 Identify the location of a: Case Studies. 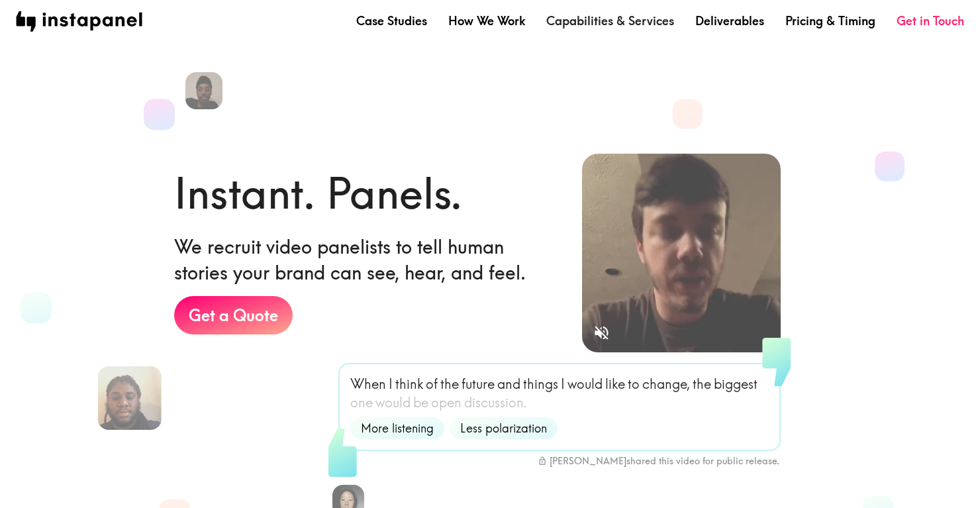
(392, 21).